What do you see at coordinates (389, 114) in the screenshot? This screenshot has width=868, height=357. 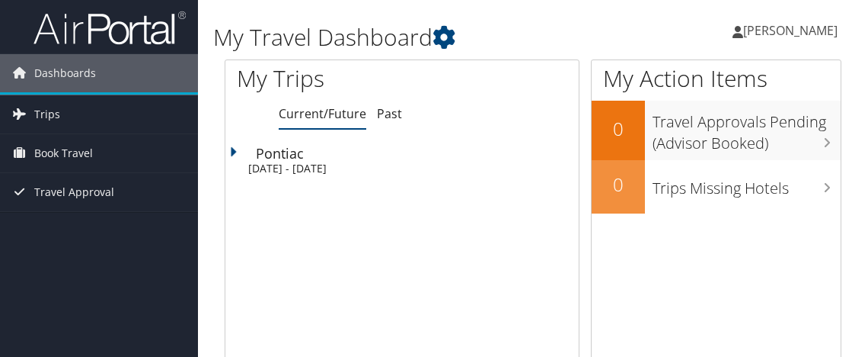 I see `a: Past` at bounding box center [389, 114].